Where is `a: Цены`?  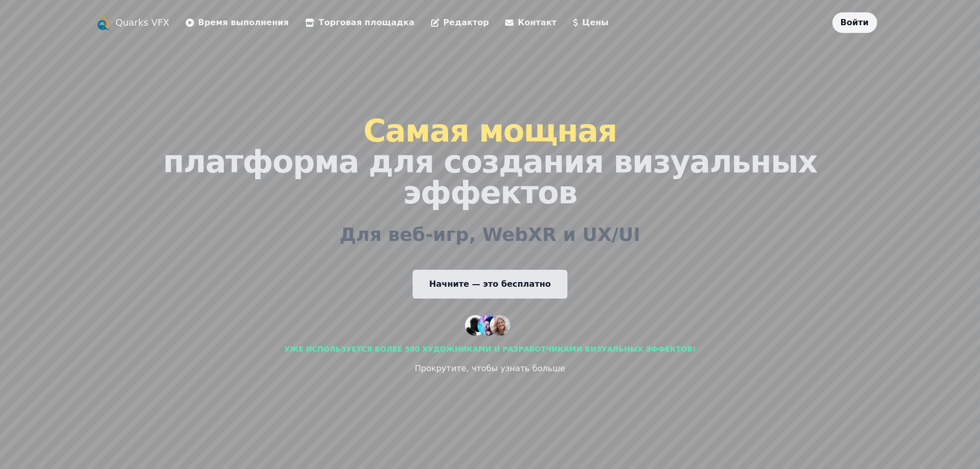
a: Цены is located at coordinates (591, 23).